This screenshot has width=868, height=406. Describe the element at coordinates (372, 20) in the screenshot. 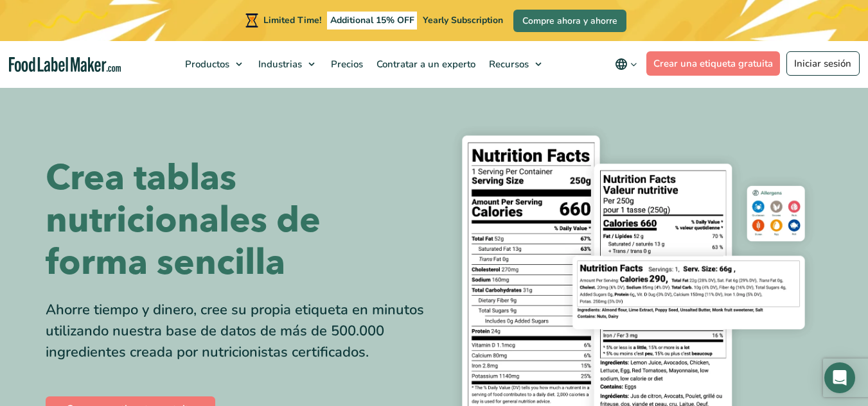

I see `span: Additional 15% OFF` at that location.